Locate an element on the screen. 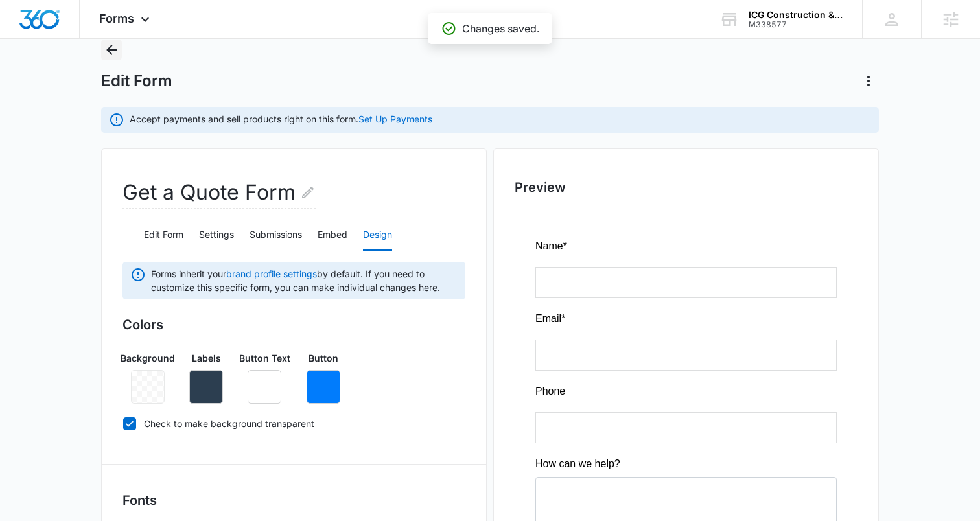 The width and height of the screenshot is (980, 521). h3: Fonts is located at coordinates (293, 500).